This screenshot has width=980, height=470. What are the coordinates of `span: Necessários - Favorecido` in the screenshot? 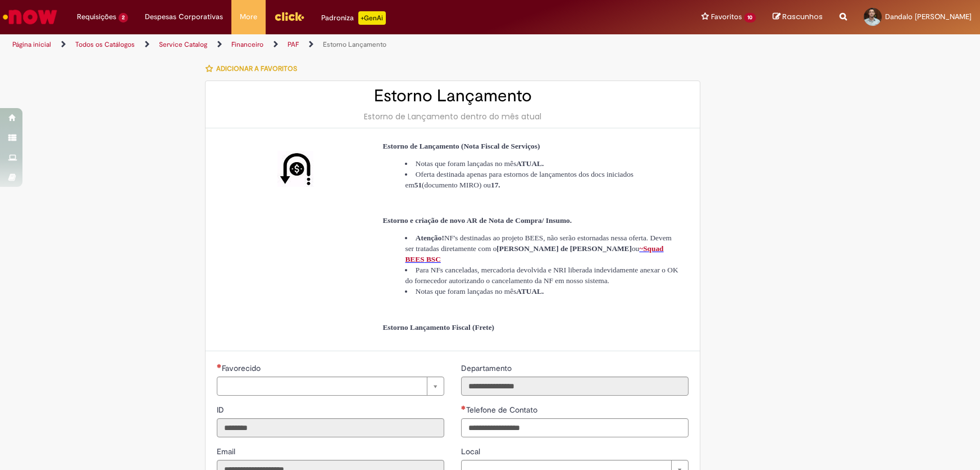 It's located at (242, 368).